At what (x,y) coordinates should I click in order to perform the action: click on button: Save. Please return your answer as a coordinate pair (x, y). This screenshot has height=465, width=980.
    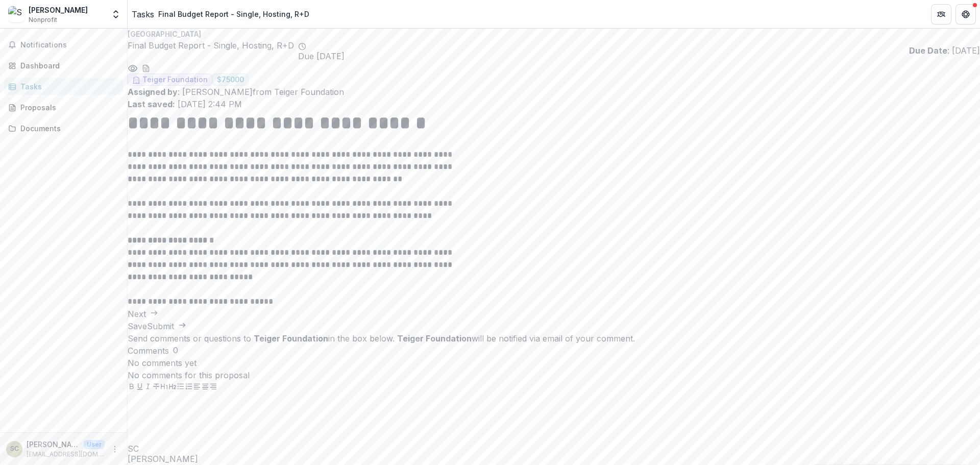
    Looking at the image, I should click on (137, 326).